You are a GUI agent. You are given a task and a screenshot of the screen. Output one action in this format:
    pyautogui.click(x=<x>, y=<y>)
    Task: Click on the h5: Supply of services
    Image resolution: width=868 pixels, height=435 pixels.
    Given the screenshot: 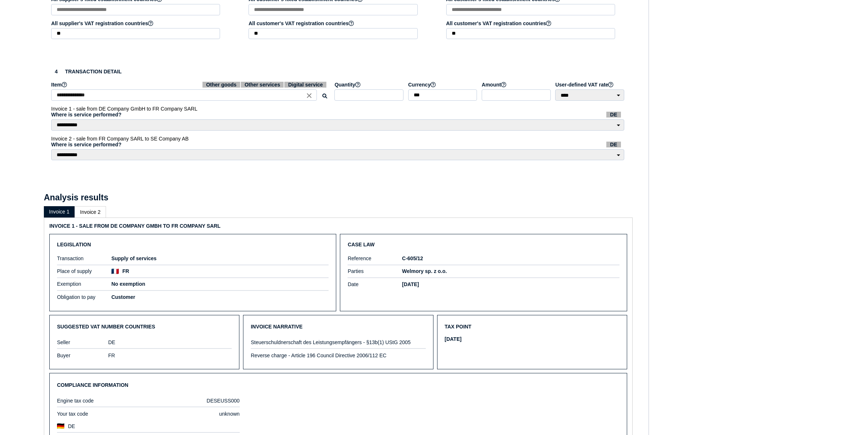 What is the action you would take?
    pyautogui.click(x=220, y=259)
    